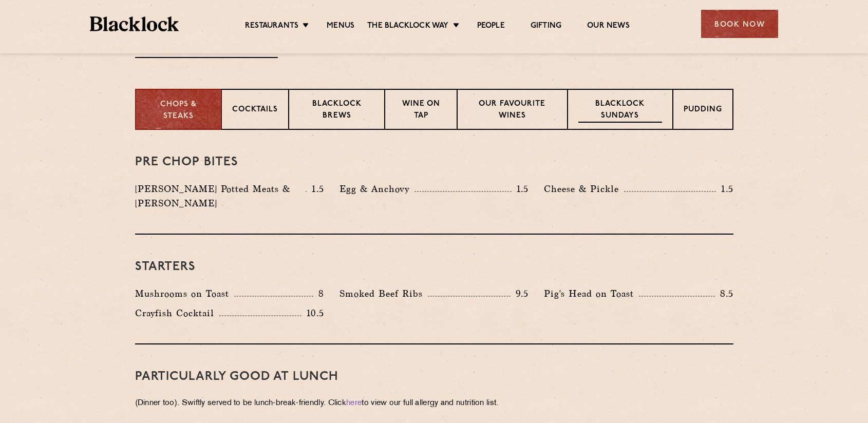  What do you see at coordinates (255, 110) in the screenshot?
I see `p: Cocktails` at bounding box center [255, 110].